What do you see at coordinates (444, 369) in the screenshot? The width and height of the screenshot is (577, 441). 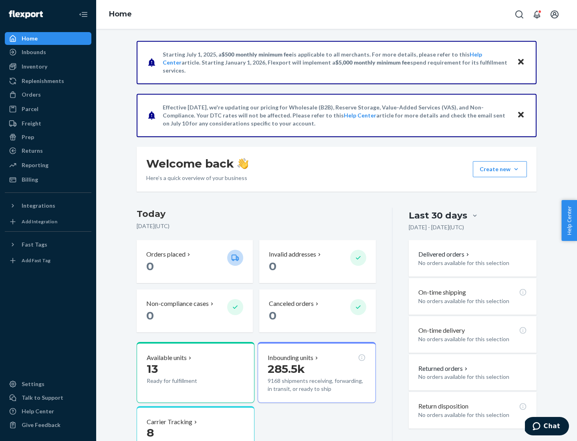 I see `p: Returned orders` at bounding box center [444, 369].